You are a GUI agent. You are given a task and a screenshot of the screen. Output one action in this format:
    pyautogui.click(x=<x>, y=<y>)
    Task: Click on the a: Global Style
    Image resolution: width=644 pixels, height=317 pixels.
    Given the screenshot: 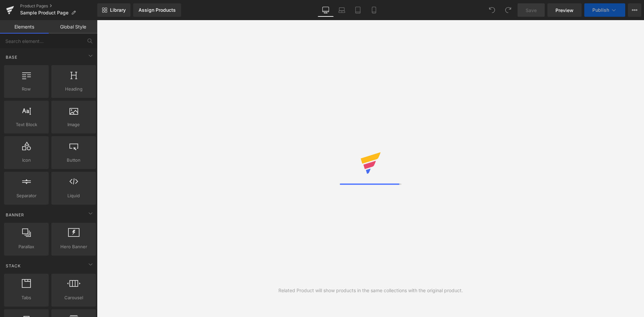 What is the action you would take?
    pyautogui.click(x=73, y=27)
    